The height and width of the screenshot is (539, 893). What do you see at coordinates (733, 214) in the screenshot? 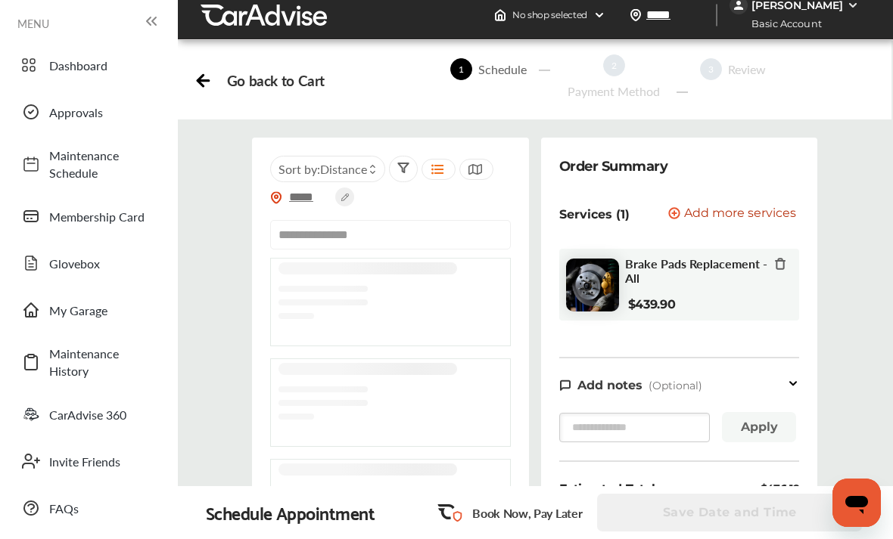
I see `a: Add more services` at bounding box center [733, 214].